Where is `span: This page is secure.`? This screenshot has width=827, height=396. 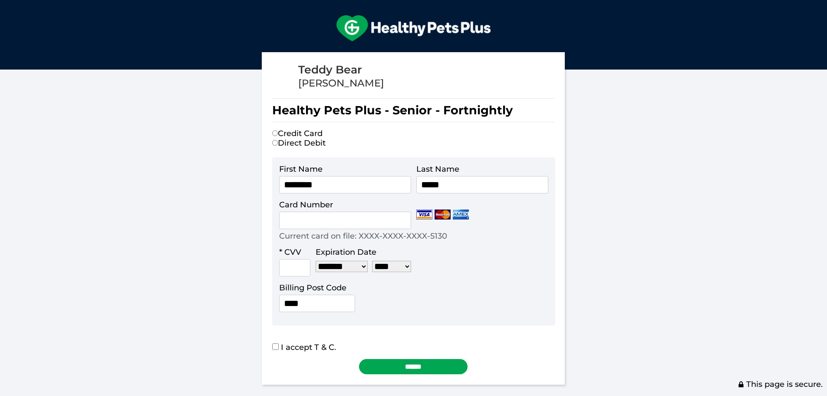
span: This page is secure. is located at coordinates (780, 384).